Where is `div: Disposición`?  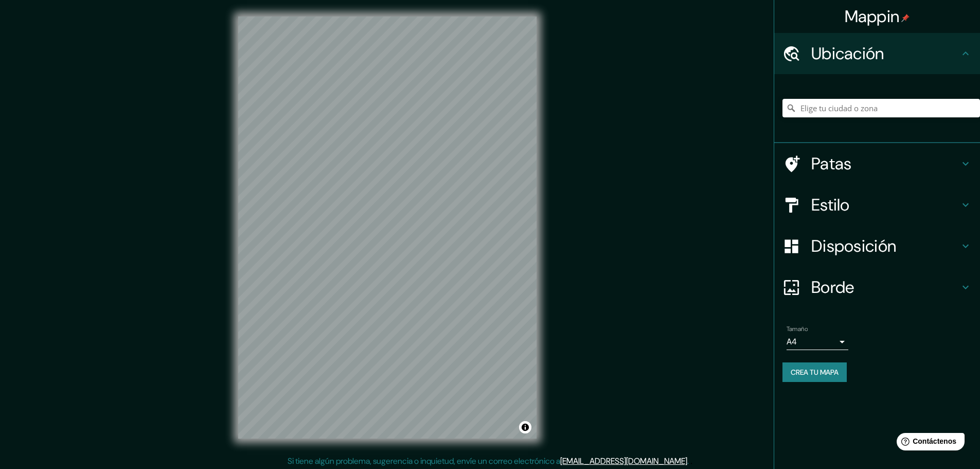 div: Disposición is located at coordinates (877, 246).